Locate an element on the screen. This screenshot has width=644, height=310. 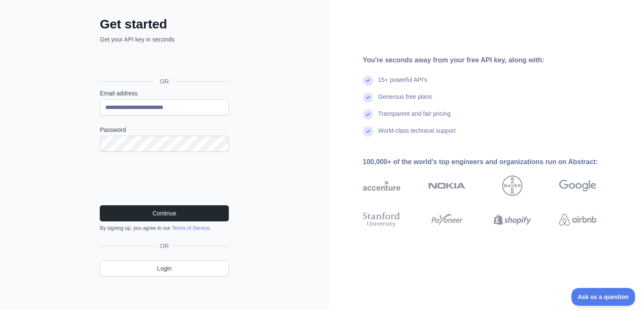
label: Password is located at coordinates (164, 130).